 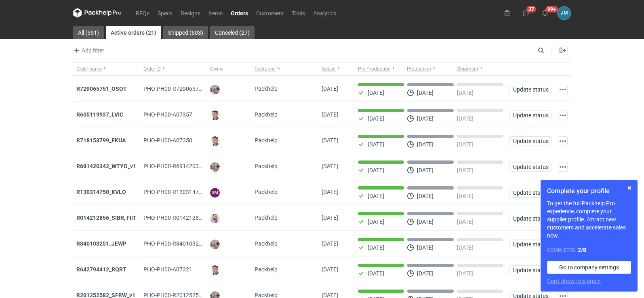 What do you see at coordinates (265, 69) in the screenshot?
I see `span: Customer` at bounding box center [265, 69].